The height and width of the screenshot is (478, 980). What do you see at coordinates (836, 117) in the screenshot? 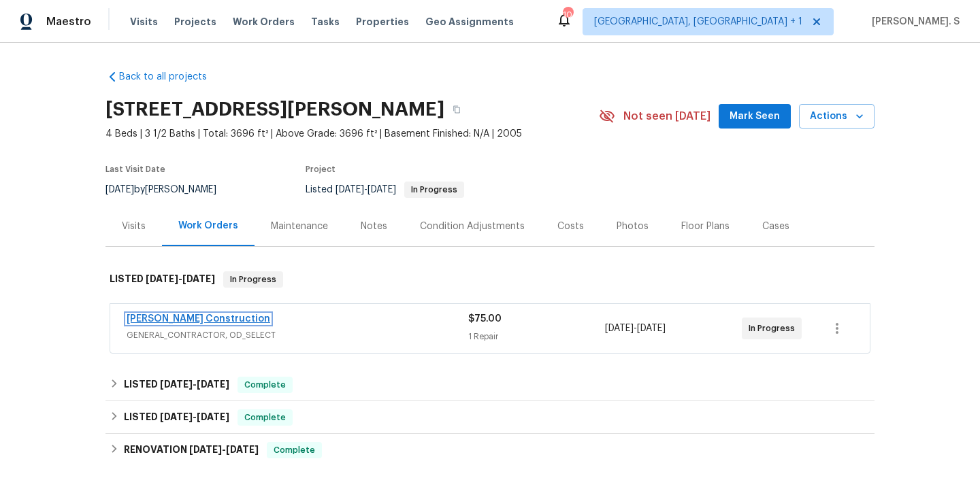
I see `span: Actions` at bounding box center [836, 117].